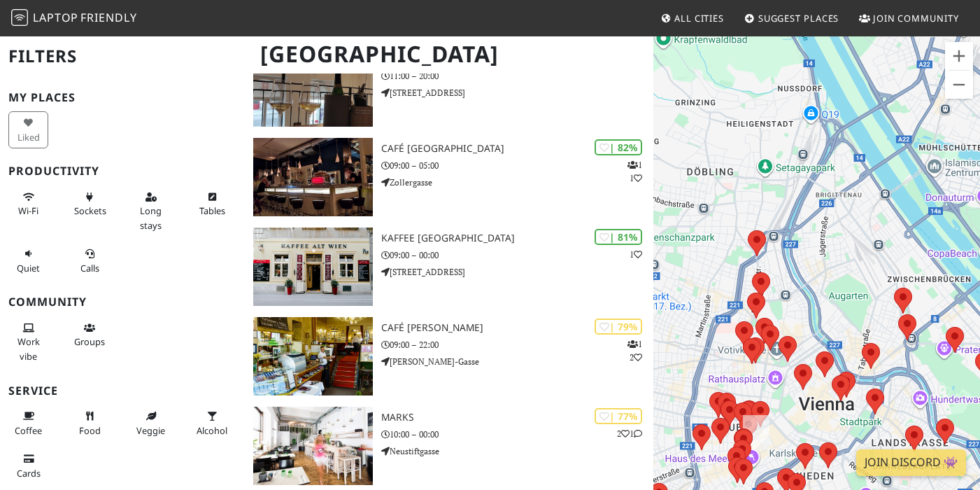  What do you see at coordinates (28, 261) in the screenshot?
I see `button: Quiet` at bounding box center [28, 261].